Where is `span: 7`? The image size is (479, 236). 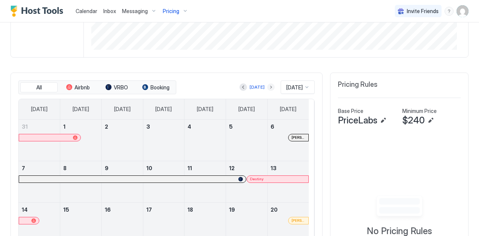 span: 7 is located at coordinates (23, 168).